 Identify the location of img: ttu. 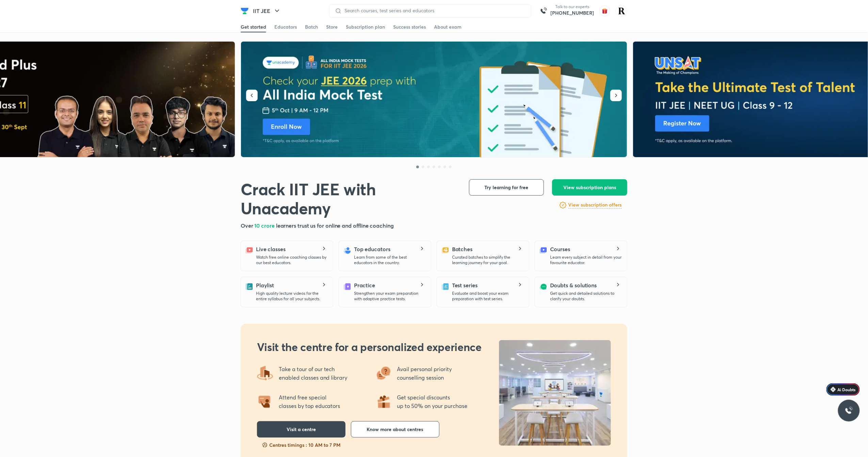
(849, 410).